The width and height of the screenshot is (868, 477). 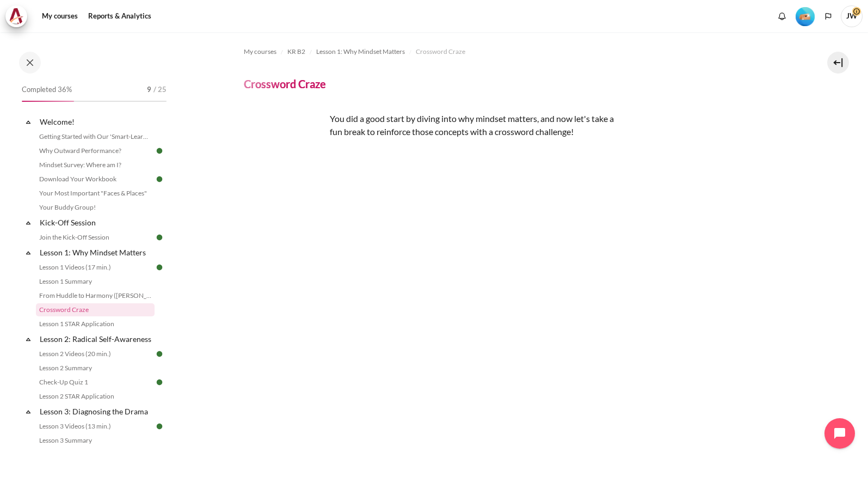 What do you see at coordinates (96, 338) in the screenshot?
I see `a: Lesson 2: Radical Self-Awareness` at bounding box center [96, 338].